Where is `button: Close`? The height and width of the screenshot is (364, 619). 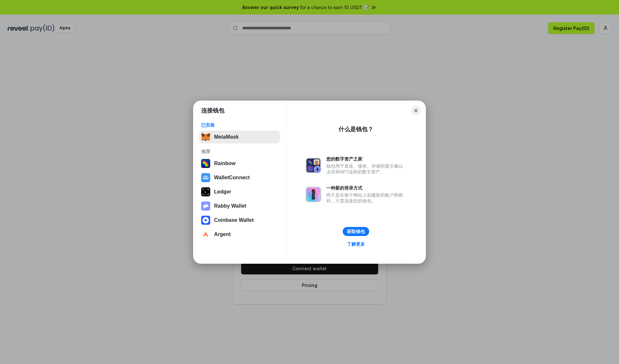 button: Close is located at coordinates (416, 111).